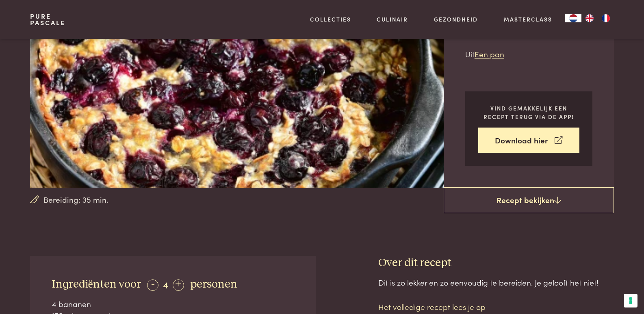 This screenshot has height=314, width=644. Describe the element at coordinates (598, 18) in the screenshot. I see `ul: Language list` at that location.